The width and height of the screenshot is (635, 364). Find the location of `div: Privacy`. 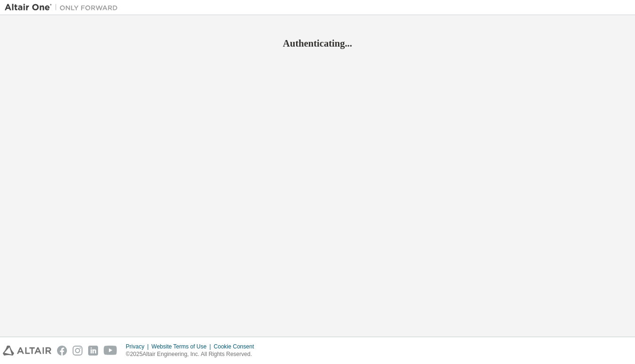

div: Privacy is located at coordinates (138, 347).